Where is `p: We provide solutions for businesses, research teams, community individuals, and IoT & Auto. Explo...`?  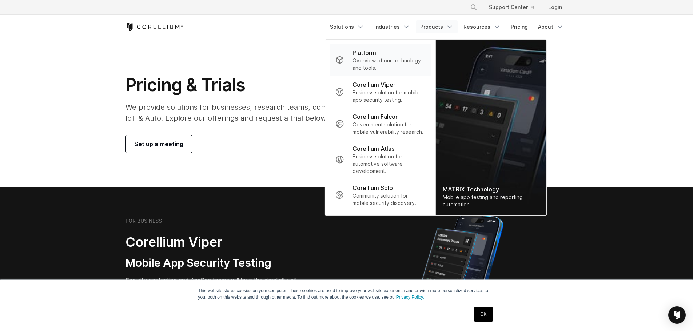
p: We provide solutions for businesses, research teams, community individuals, and IoT & Auto. Explo... is located at coordinates (270, 113).